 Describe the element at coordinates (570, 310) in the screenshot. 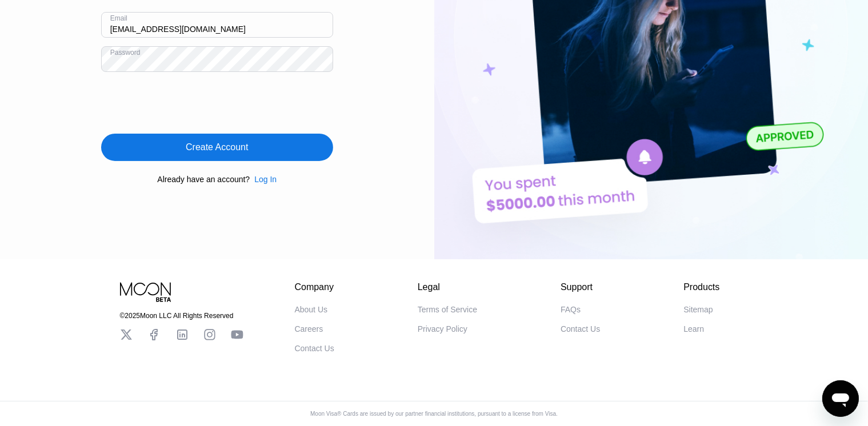

I see `div: FAQs` at that location.